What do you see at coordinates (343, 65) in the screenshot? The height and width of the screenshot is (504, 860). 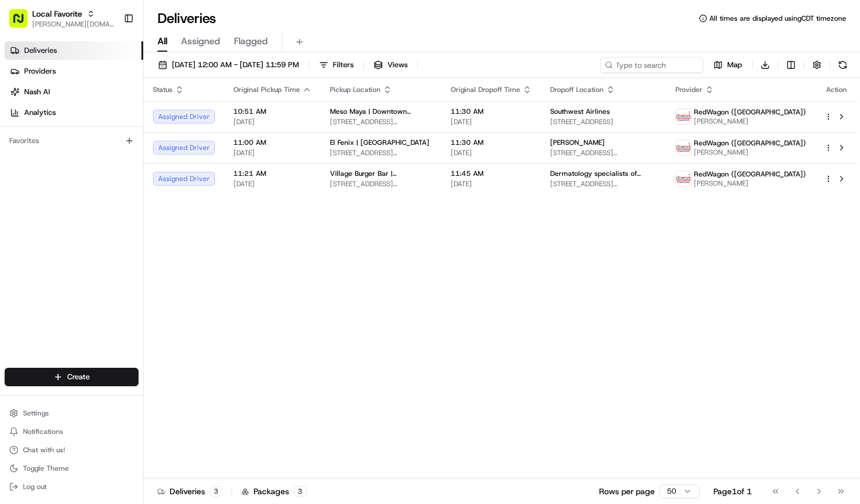 I see `span: Filters` at bounding box center [343, 65].